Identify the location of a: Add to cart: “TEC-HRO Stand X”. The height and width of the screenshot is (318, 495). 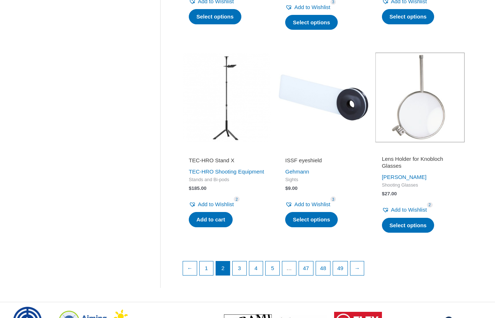
(211, 219).